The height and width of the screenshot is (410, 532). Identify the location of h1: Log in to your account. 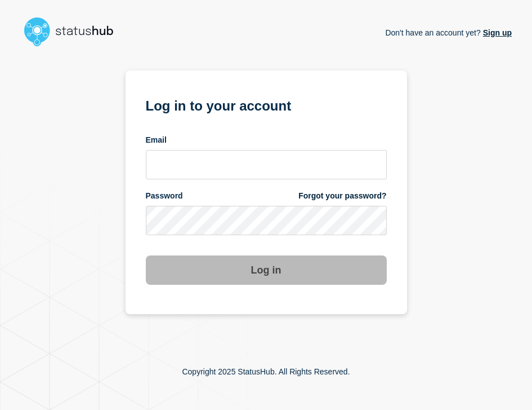
(267, 104).